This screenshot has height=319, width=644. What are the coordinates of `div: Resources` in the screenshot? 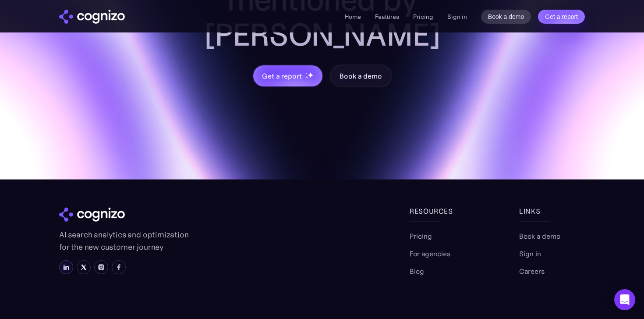 It's located at (442, 211).